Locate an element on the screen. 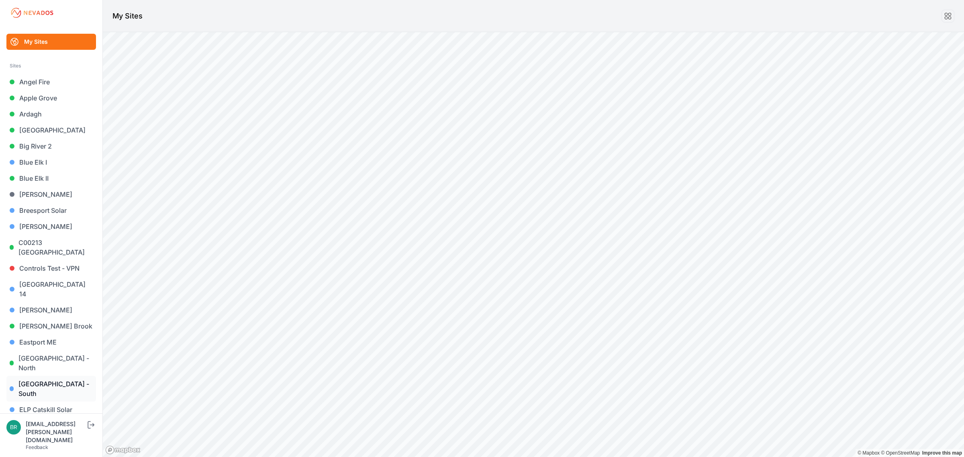 This screenshot has width=964, height=457. img: brayden.sanford@nevados.solar is located at coordinates (14, 427).